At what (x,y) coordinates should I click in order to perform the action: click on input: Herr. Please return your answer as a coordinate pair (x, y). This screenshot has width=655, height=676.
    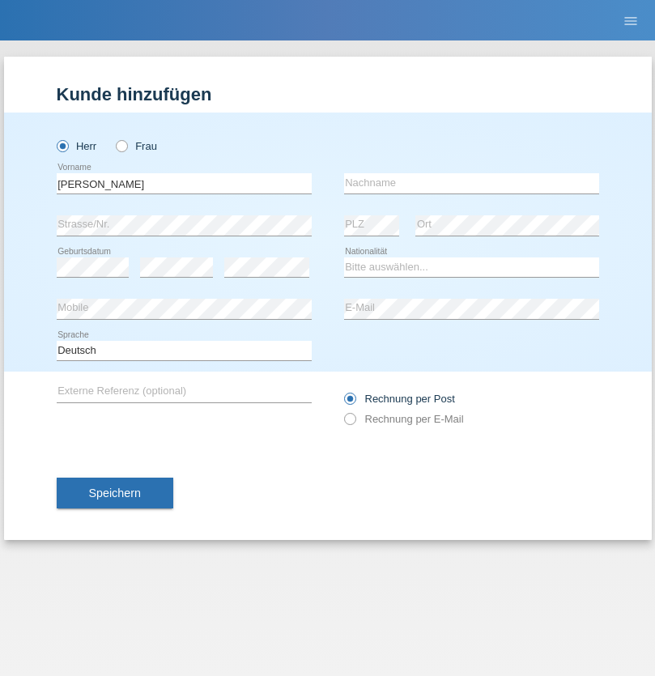
    Looking at the image, I should click on (62, 145).